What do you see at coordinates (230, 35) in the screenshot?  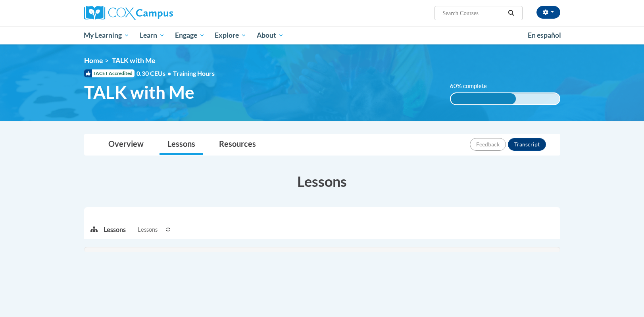 I see `a: Explore` at bounding box center [230, 35].